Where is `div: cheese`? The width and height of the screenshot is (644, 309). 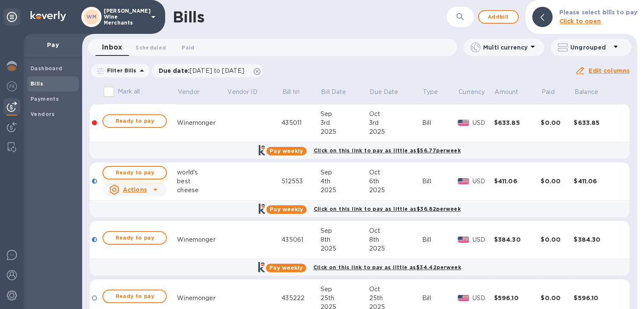
div: cheese is located at coordinates (201, 190).